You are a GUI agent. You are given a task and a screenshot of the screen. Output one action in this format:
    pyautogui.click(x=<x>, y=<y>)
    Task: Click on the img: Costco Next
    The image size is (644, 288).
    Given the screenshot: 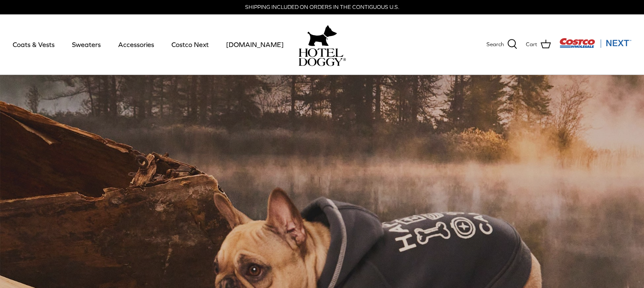 What is the action you would take?
    pyautogui.click(x=595, y=43)
    